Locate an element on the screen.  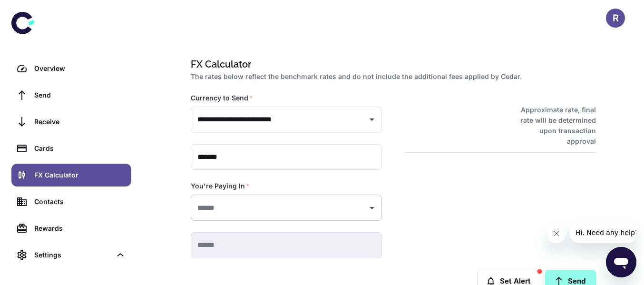
label: You're Paying In is located at coordinates (220, 186).